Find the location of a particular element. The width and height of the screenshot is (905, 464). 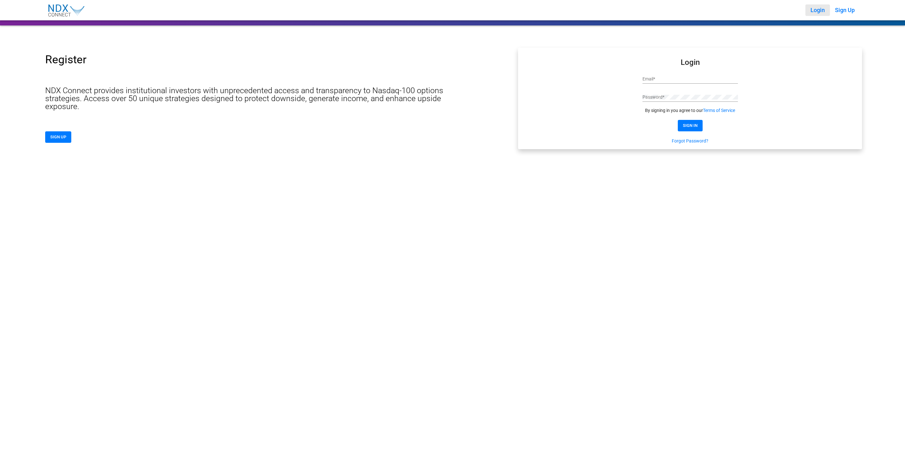

p: NDX Connect provides institutional investors with unprecedented access and transparency to Nasdaq... is located at coordinates (260, 98).